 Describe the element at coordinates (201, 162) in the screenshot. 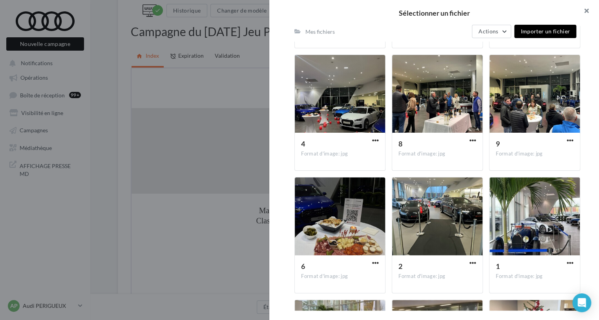

I see `span: Praesent laoreet malesuada cursus` at that location.